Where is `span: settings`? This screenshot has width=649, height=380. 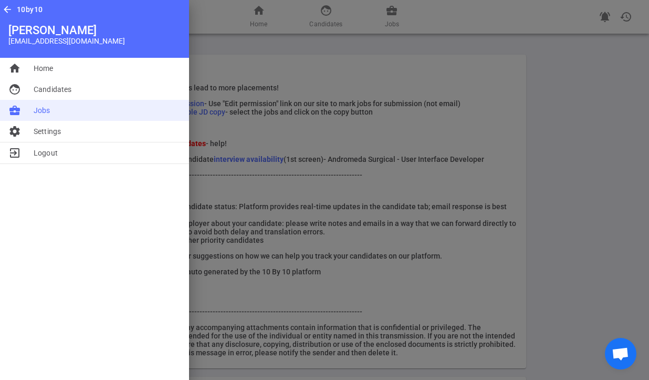
span: settings is located at coordinates (15, 131).